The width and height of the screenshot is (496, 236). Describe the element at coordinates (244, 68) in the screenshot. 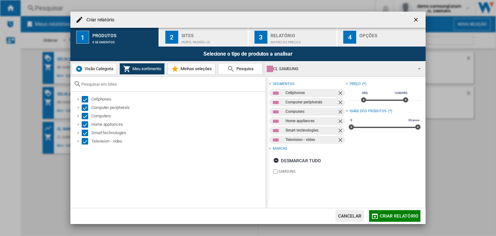

I see `span: Pesquisa` at that location.